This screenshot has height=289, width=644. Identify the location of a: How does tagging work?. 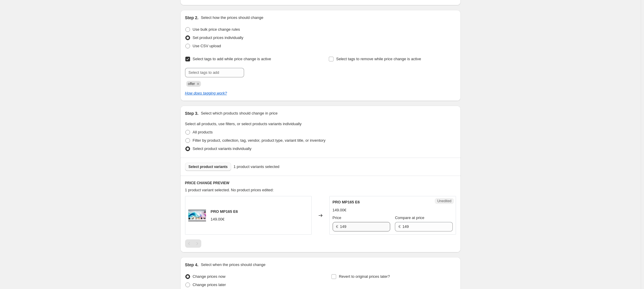
(206, 93).